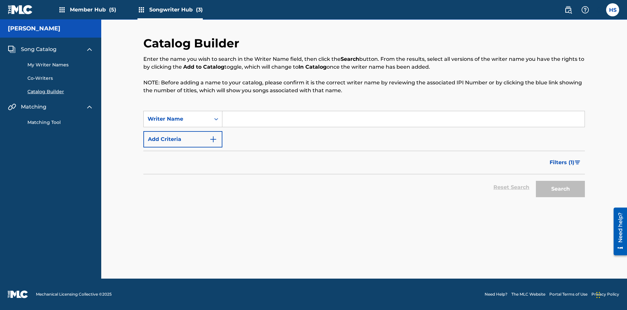 The width and height of the screenshot is (627, 310). Describe the element at coordinates (34, 28) in the screenshot. I see `h5: Toby Songwriter` at that location.